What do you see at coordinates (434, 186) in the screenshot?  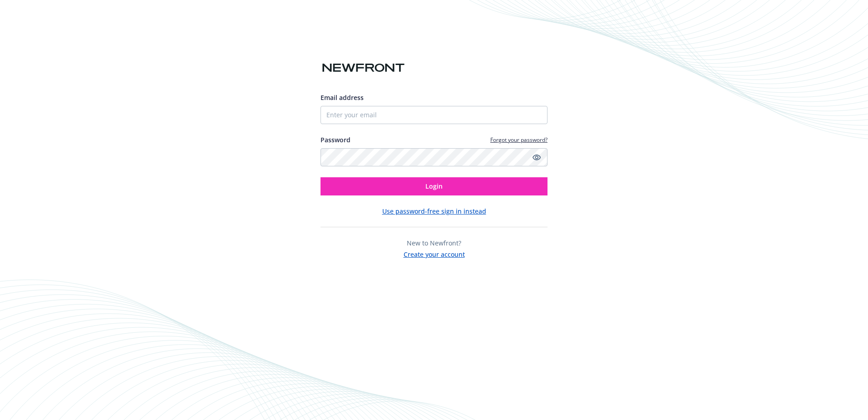 I see `button: Login` at bounding box center [434, 186].